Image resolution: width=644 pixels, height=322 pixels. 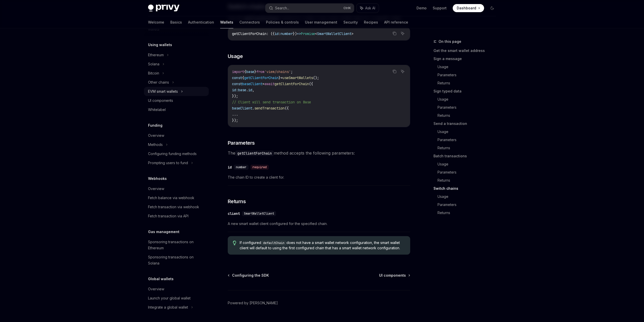 What do you see at coordinates (158, 179) in the screenshot?
I see `h5: Webhooks` at bounding box center [158, 179].